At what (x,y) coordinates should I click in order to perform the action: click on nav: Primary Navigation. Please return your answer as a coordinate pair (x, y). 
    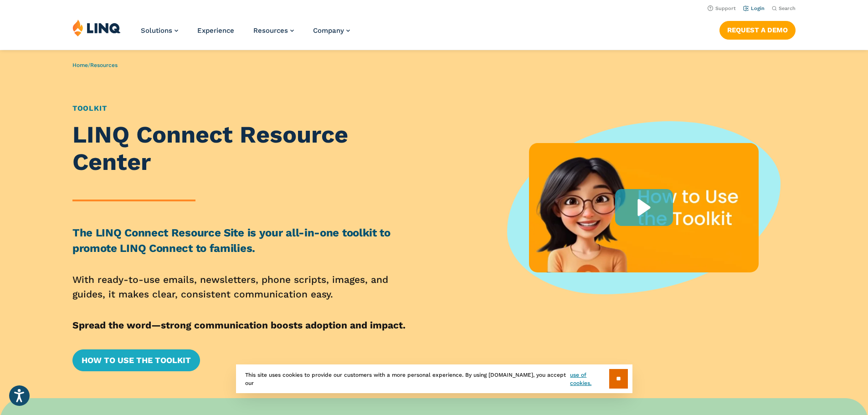
    Looking at the image, I should click on (245, 34).